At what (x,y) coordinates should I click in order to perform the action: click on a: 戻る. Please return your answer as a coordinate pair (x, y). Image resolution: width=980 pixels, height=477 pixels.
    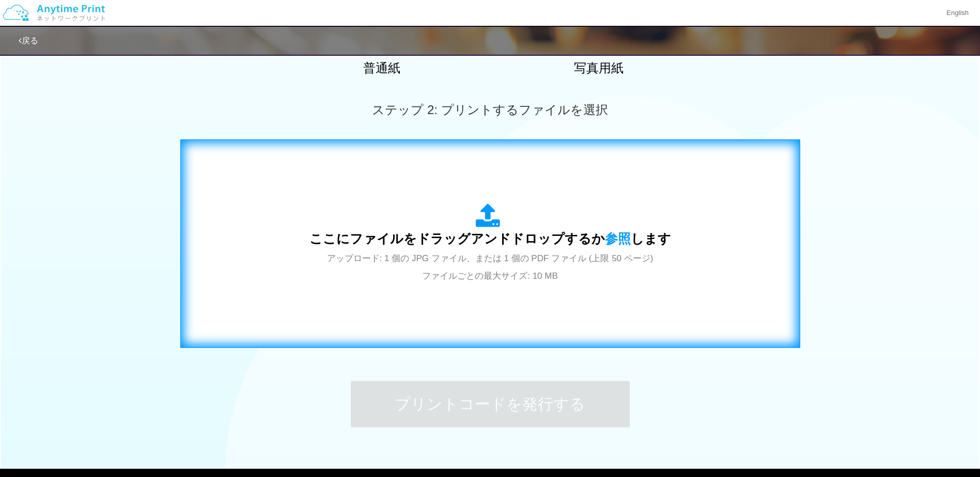
    Looking at the image, I should click on (29, 40).